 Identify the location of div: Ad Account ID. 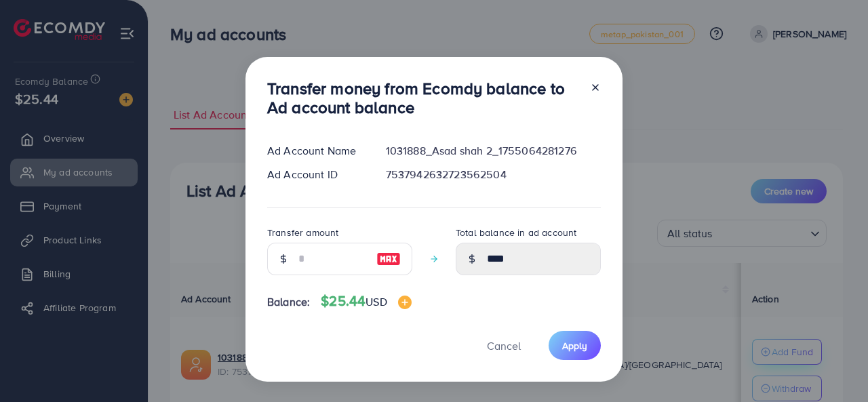
(315, 174).